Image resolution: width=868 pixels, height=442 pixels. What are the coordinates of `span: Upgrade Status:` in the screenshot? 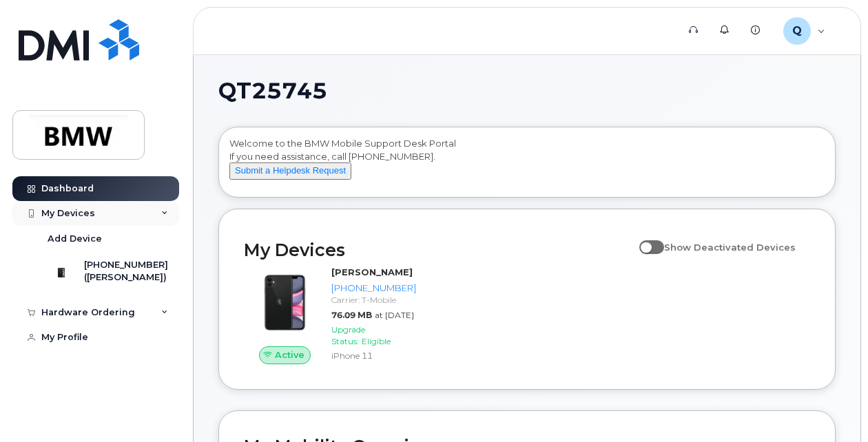 It's located at (348, 335).